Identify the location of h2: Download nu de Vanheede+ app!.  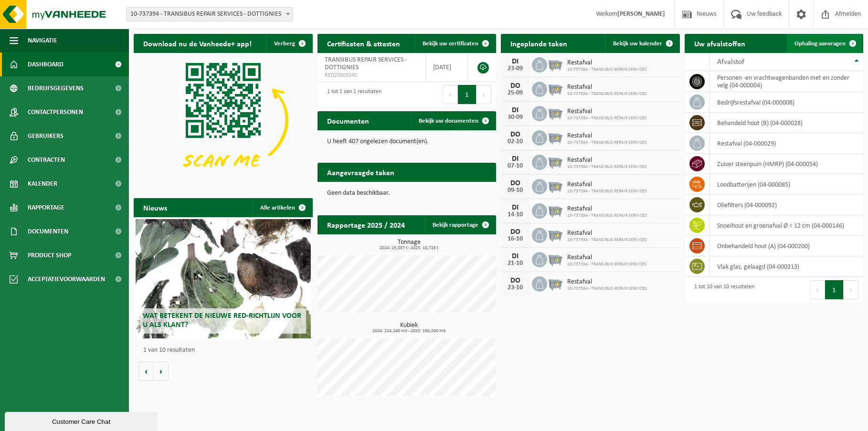
(197, 43).